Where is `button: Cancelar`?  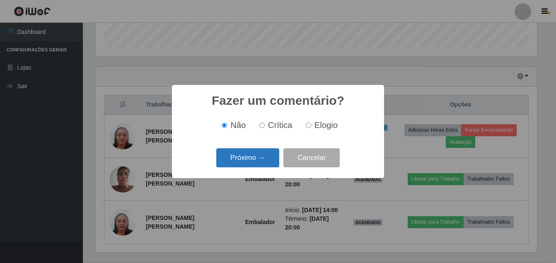
button: Cancelar is located at coordinates (311, 158).